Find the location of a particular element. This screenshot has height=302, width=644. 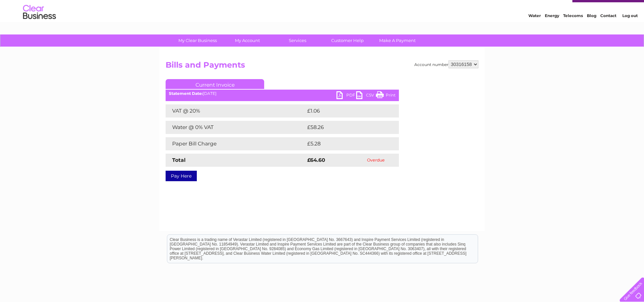

strong: Total is located at coordinates (179, 160).